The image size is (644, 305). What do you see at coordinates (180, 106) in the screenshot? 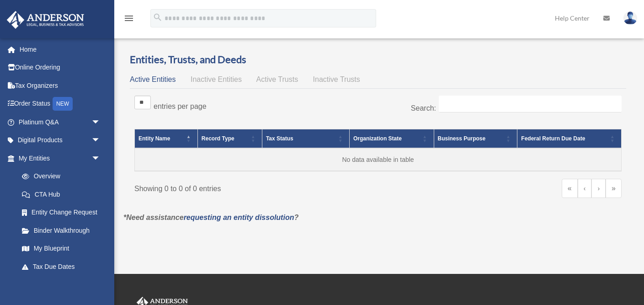
I see `label: entries per page` at bounding box center [180, 106].